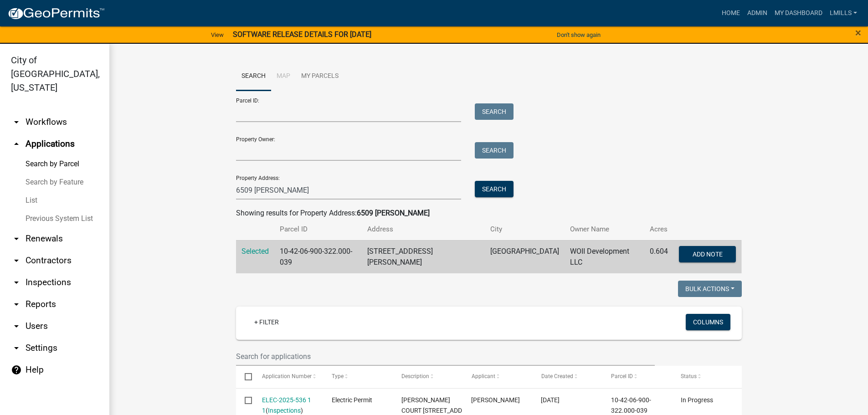 This screenshot has height=415, width=868. Describe the element at coordinates (427, 377) in the screenshot. I see `datatable-header-cell: Description` at that location.